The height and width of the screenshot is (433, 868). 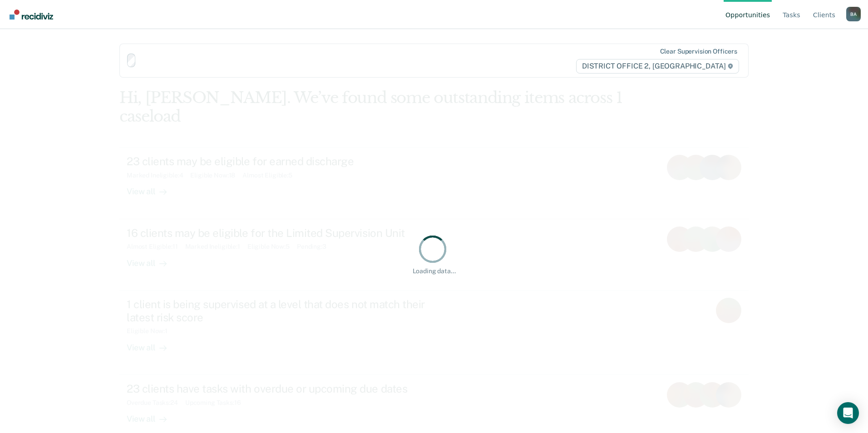 I want to click on img: Recidiviz, so click(x=31, y=14).